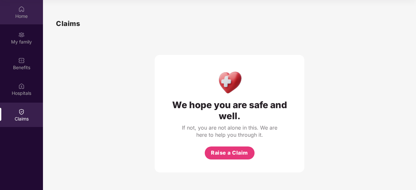  Describe the element at coordinates (229, 153) in the screenshot. I see `button: Raise a Claim` at that location.